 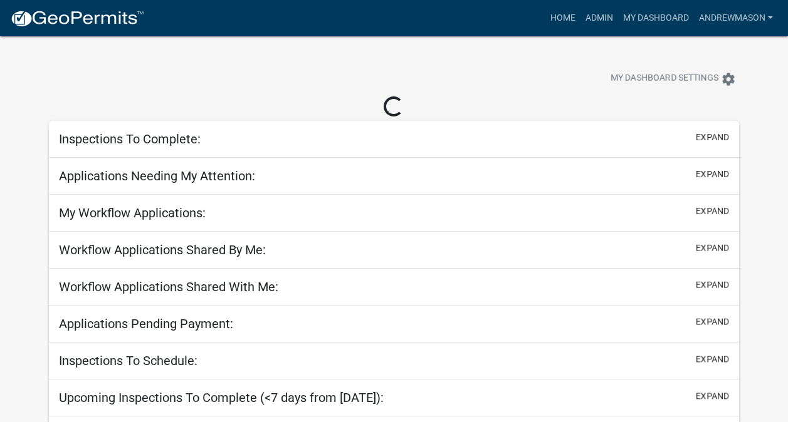 What do you see at coordinates (132, 213) in the screenshot?
I see `h5: My Workflow Applications:` at bounding box center [132, 213].